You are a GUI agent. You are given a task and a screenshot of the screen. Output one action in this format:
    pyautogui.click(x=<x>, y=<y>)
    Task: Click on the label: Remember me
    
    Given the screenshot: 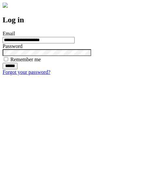 What is the action you would take?
    pyautogui.click(x=26, y=59)
    